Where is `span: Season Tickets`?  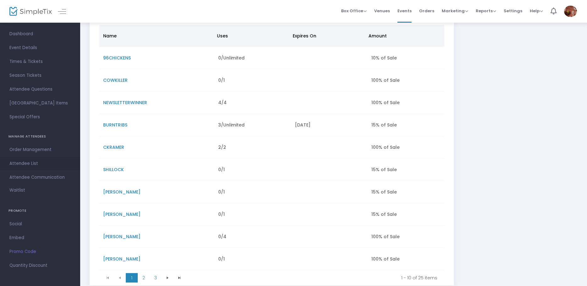
span: Season Tickets is located at coordinates (40, 75).